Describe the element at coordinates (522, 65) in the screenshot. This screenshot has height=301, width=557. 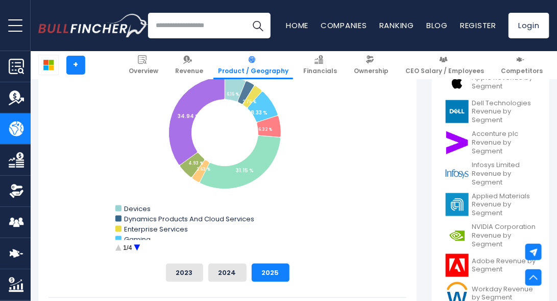
I see `a: Competitors` at that location.